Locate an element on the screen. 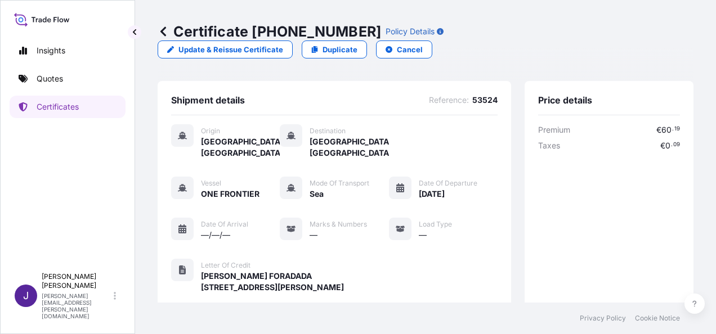 The width and height of the screenshot is (716, 334). span: 0 is located at coordinates (668, 146).